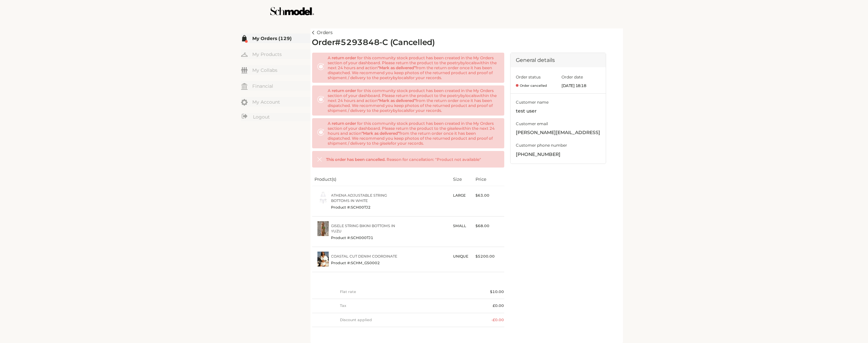  Describe the element at coordinates (535, 60) in the screenshot. I see `span: General details` at that location.